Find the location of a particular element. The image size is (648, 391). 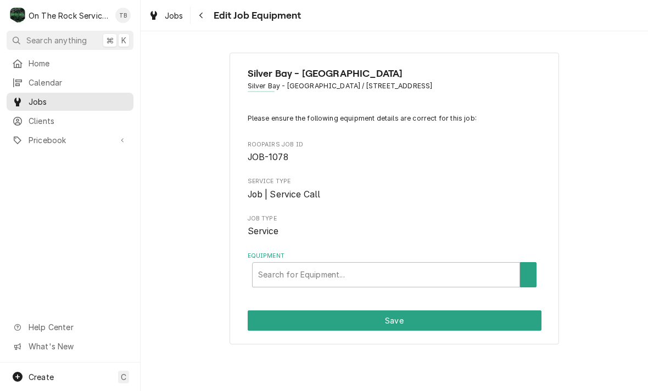

span: Service is located at coordinates (263, 231).